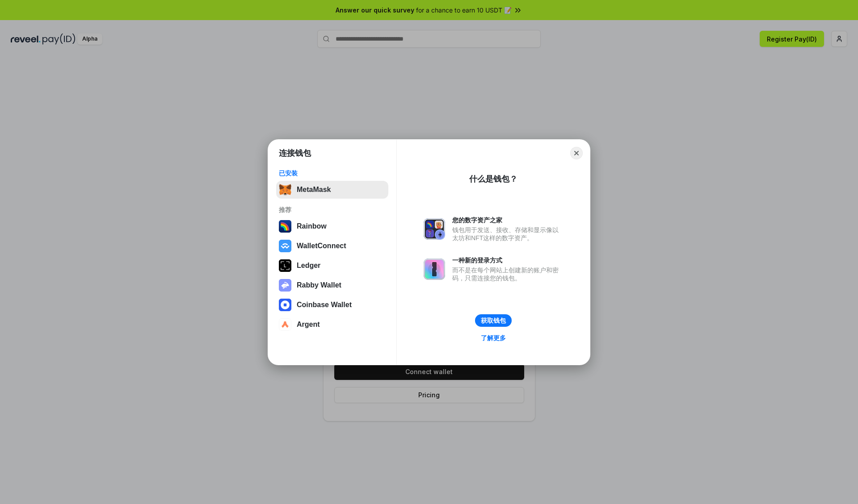  Describe the element at coordinates (332, 246) in the screenshot. I see `button: WalletConnect` at that location.